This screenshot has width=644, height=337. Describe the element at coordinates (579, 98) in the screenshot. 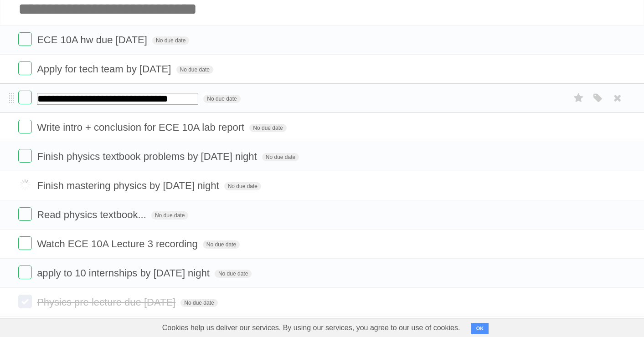

I see `label: Star task` at that location.